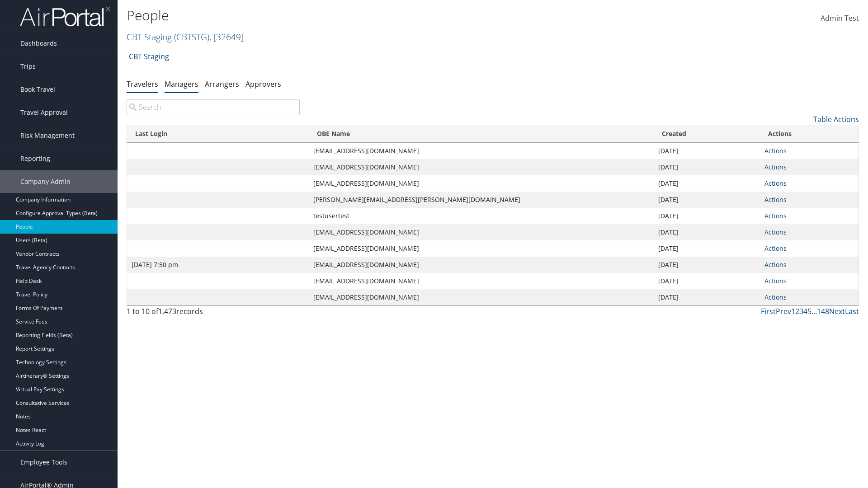 Image resolution: width=868 pixels, height=488 pixels. What do you see at coordinates (370, 15) in the screenshot?
I see `h1: People` at bounding box center [370, 15].